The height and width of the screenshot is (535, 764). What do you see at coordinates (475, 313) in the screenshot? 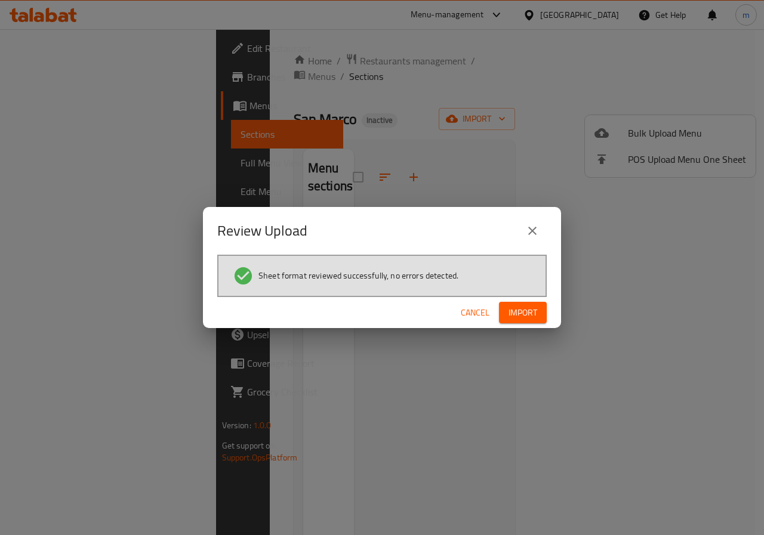
I see `span: Cancel` at bounding box center [475, 313].